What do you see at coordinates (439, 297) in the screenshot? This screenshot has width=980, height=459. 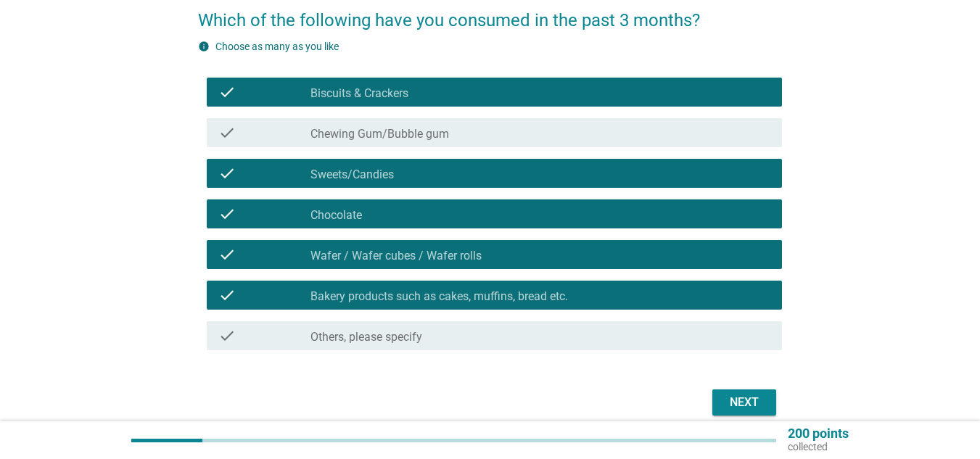 I see `label: Bakery products such as cakes, muffins, bread etc.` at bounding box center [439, 297].